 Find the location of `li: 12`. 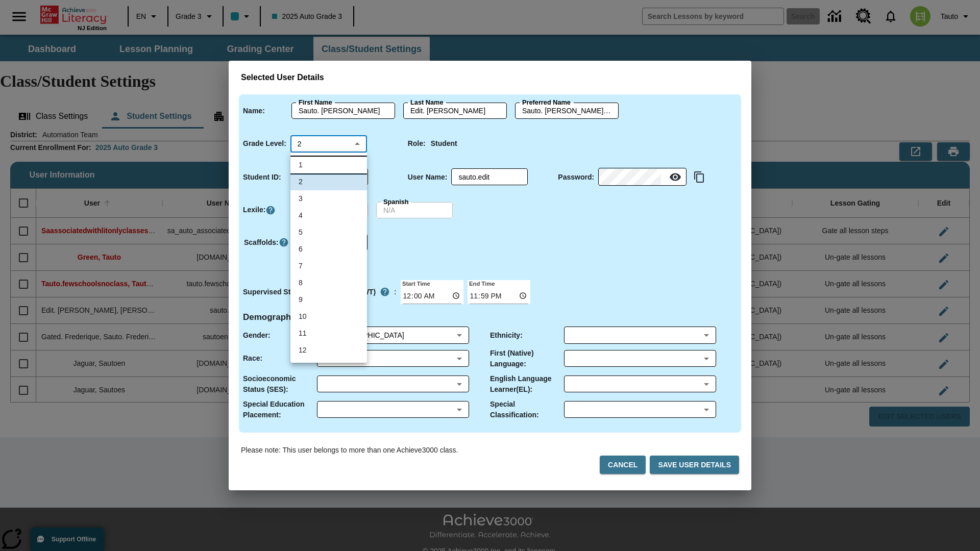

li: 12 is located at coordinates (328, 350).